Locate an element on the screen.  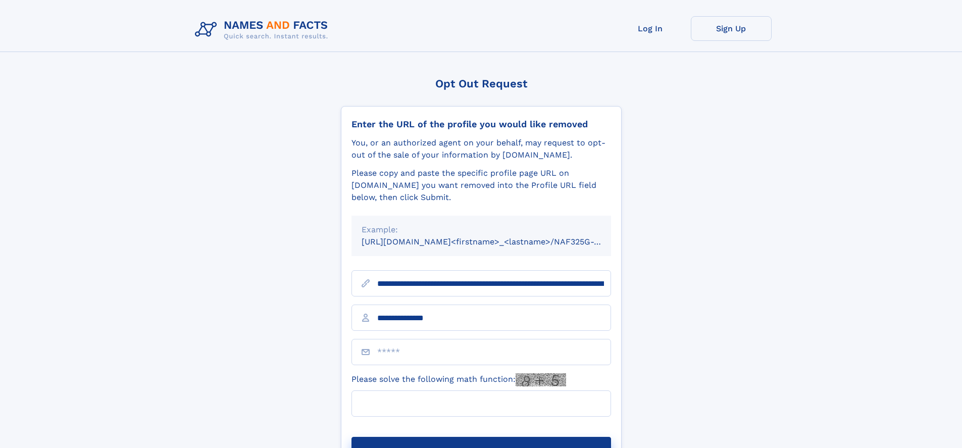
label: Please solve the following math function: is located at coordinates (459, 380).